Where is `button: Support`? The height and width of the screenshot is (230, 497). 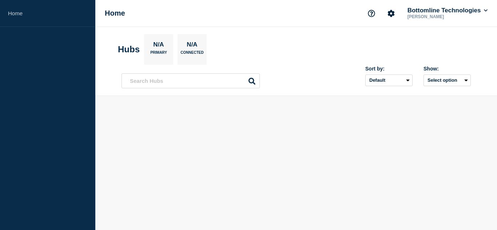
button: Support is located at coordinates (372, 13).